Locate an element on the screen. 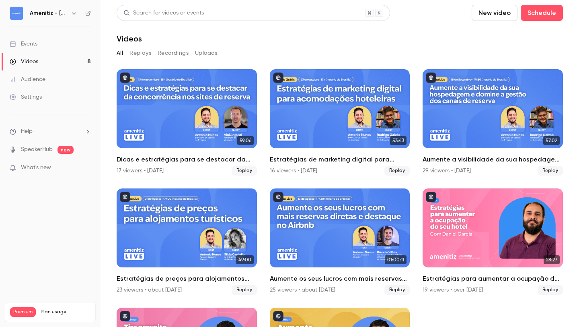 This screenshot has width=579, height=327. a: 01:00:11Aumente os seus lucros com mais reservas diretas e destaque no Airbnb25 viewers • about [... is located at coordinates (340, 241).